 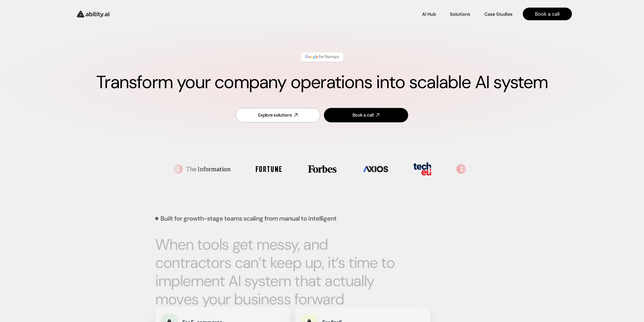 What do you see at coordinates (322, 82) in the screenshot?
I see `h1: Transform your company operations into scalable AI system` at bounding box center [322, 82].